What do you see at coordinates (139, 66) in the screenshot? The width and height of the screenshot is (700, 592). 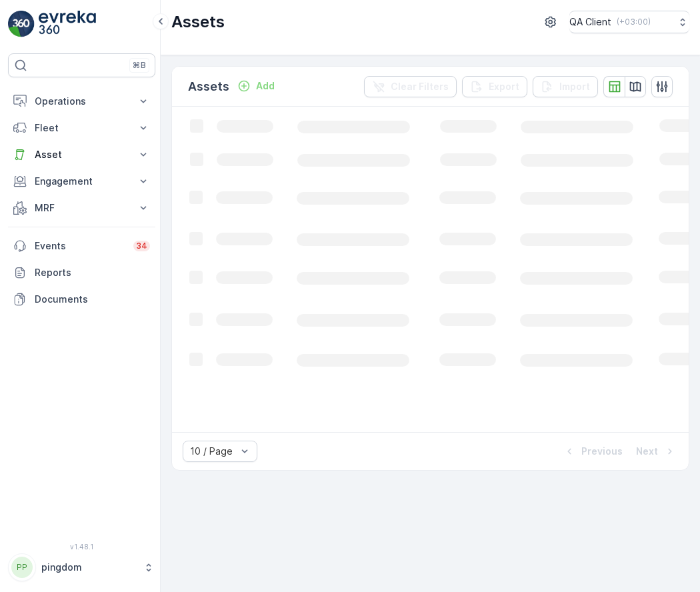 I see `p: ⌘B` at bounding box center [139, 66].